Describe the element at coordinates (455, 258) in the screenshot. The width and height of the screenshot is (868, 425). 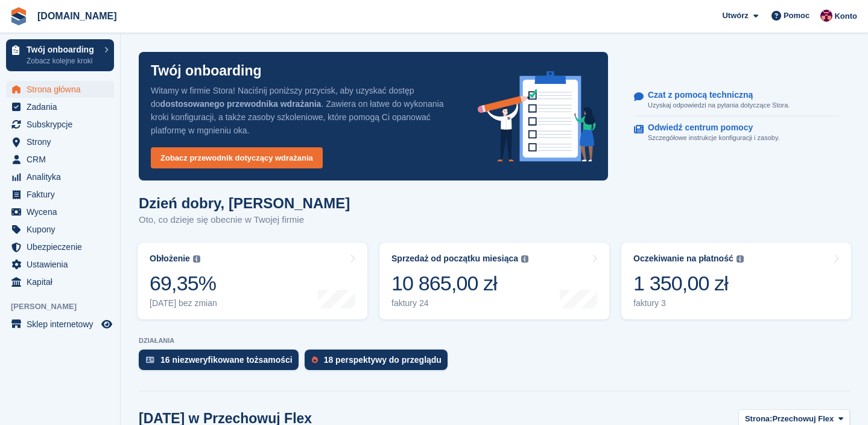
I see `div: Sprzedaż od początku miesiąca` at that location.